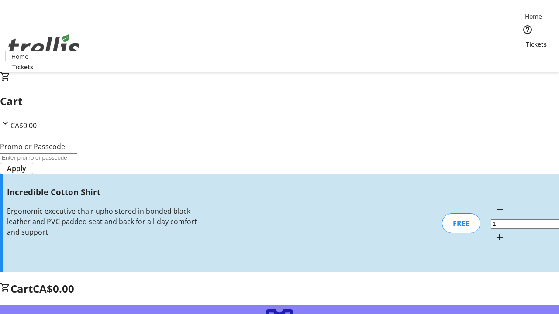 Image resolution: width=559 pixels, height=314 pixels. What do you see at coordinates (499, 237) in the screenshot?
I see `button: Increment by one` at bounding box center [499, 237].